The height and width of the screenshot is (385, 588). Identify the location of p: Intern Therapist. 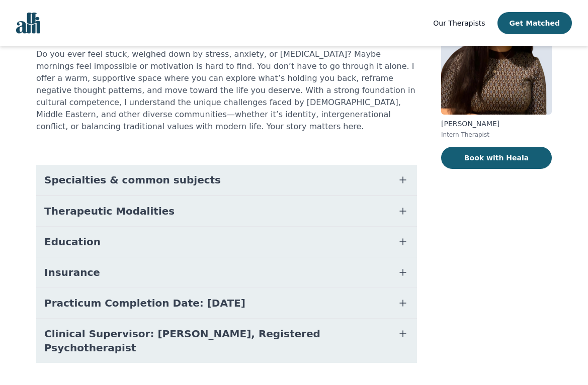
(496, 135).